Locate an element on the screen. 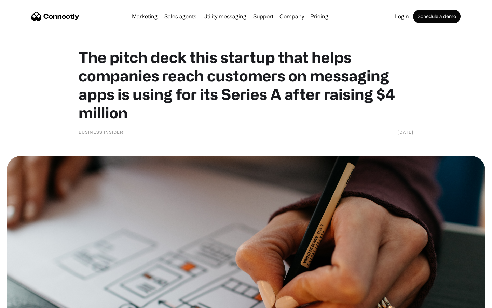 This screenshot has width=492, height=308. a: Pricing is located at coordinates (319, 16).